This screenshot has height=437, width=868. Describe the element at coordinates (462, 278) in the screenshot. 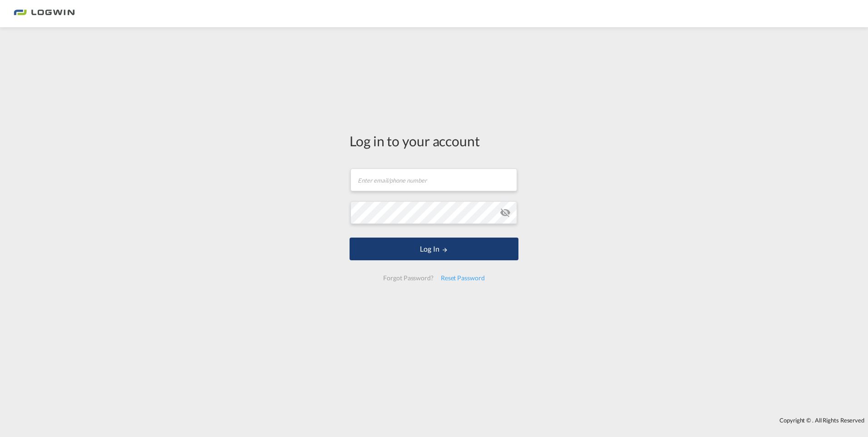

I see `div: Reset Password` at that location.